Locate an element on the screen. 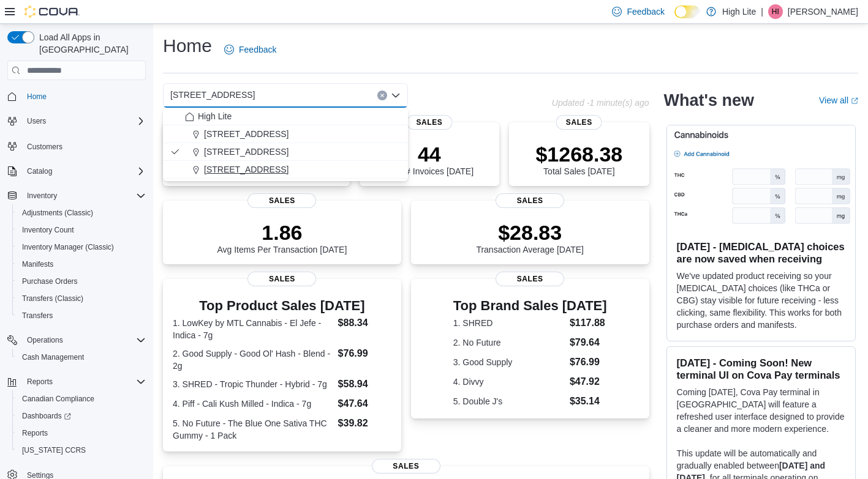  button: Manifests is located at coordinates (82, 265).